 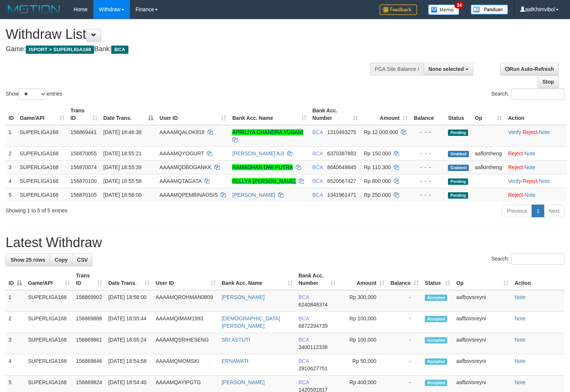 What do you see at coordinates (446, 69) in the screenshot?
I see `span: None selected` at bounding box center [446, 69].